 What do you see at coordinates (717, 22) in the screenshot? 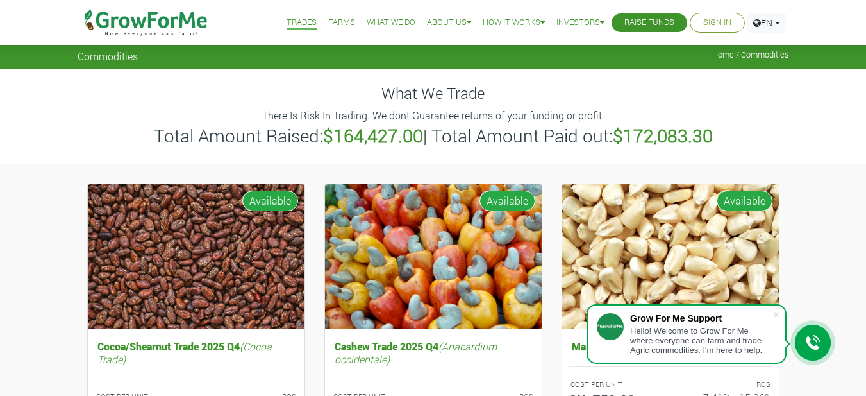
I see `a: Sign In` at bounding box center [717, 22].